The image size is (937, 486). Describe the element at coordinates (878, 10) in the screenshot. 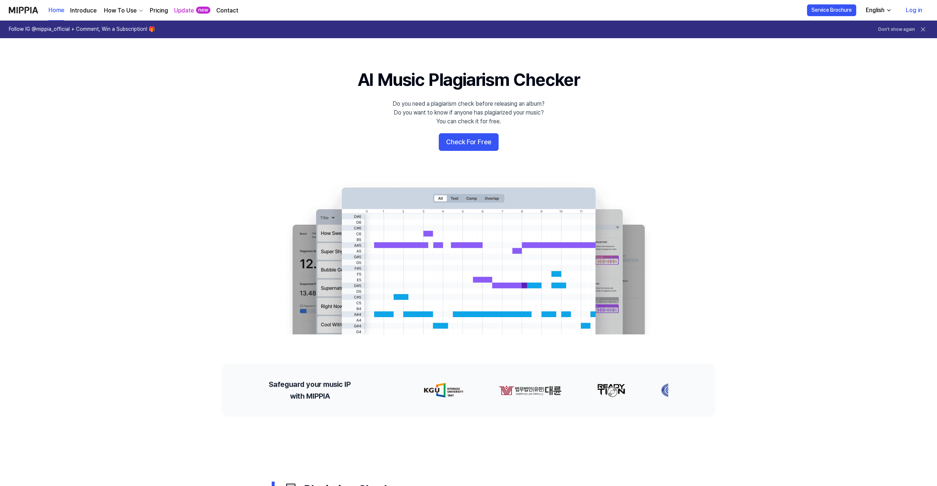

I see `button: English` at that location.